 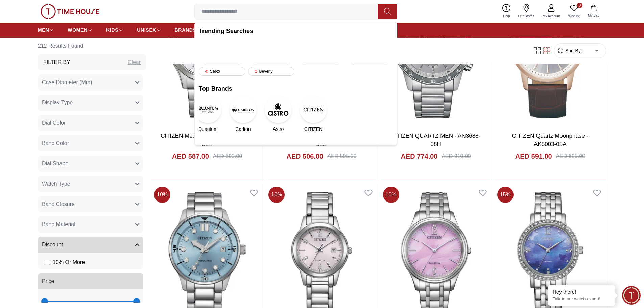 I want to click on span: KIDS, so click(x=112, y=30).